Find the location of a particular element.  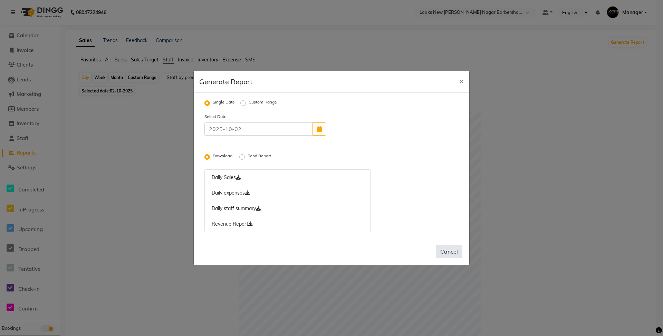

label: Select Date is located at coordinates (232, 117).